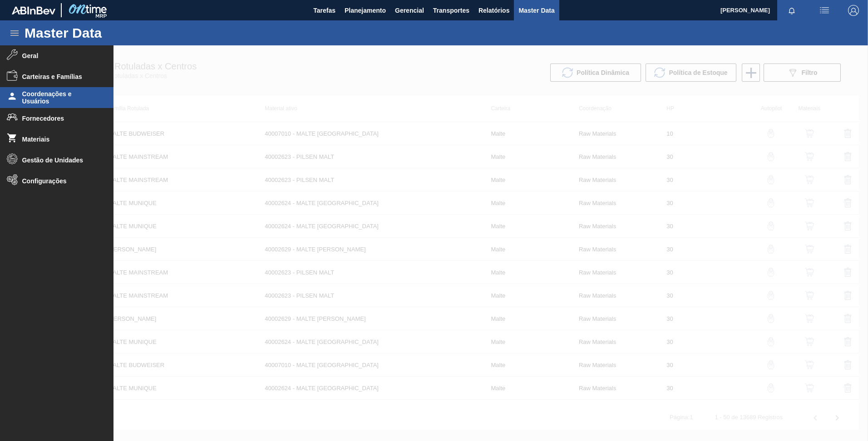  What do you see at coordinates (536, 10) in the screenshot?
I see `span: Master Data` at bounding box center [536, 10].